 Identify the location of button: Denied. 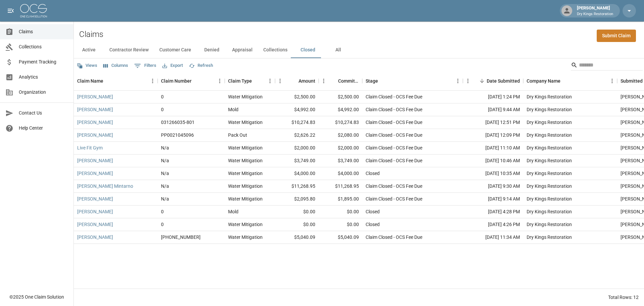
(211, 50).